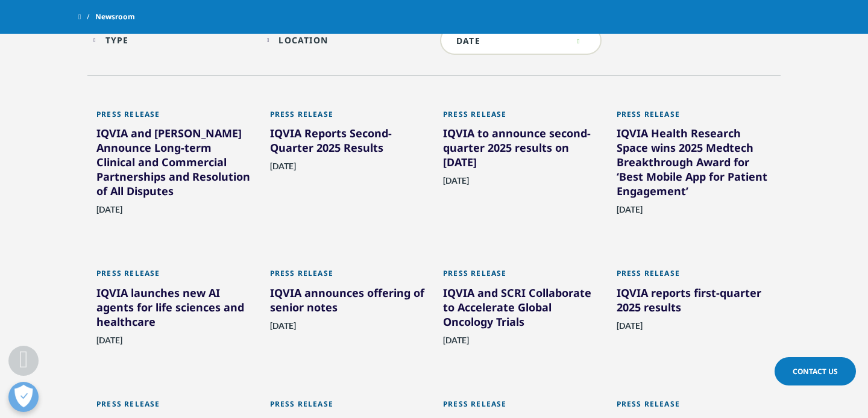 The image size is (868, 418). Describe the element at coordinates (815, 372) in the screenshot. I see `span: Contact Us` at that location.